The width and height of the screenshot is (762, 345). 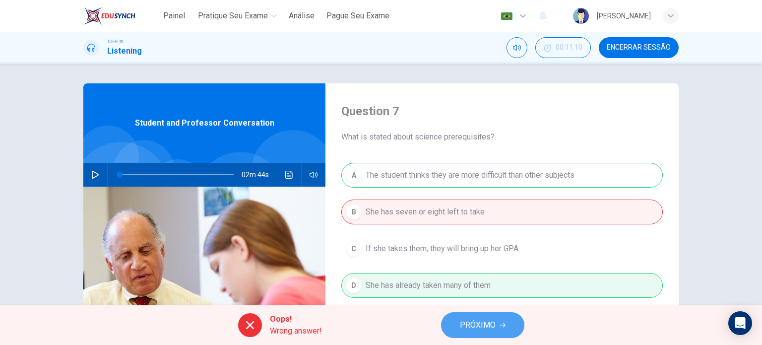 What do you see at coordinates (174, 16) in the screenshot?
I see `button: Painel` at bounding box center [174, 16].